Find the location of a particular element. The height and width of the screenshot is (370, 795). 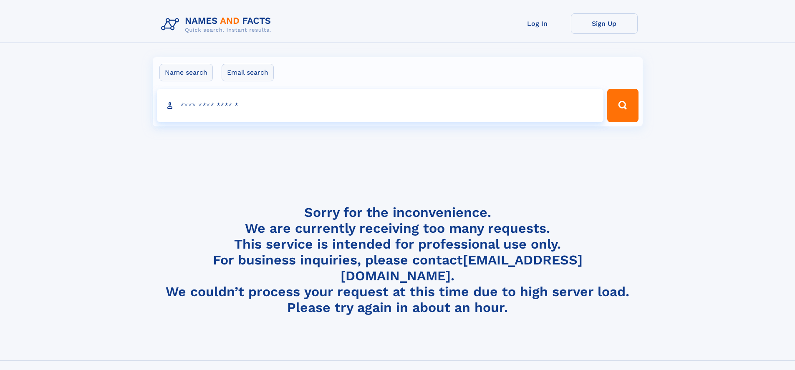

label: Email search is located at coordinates (247, 73).